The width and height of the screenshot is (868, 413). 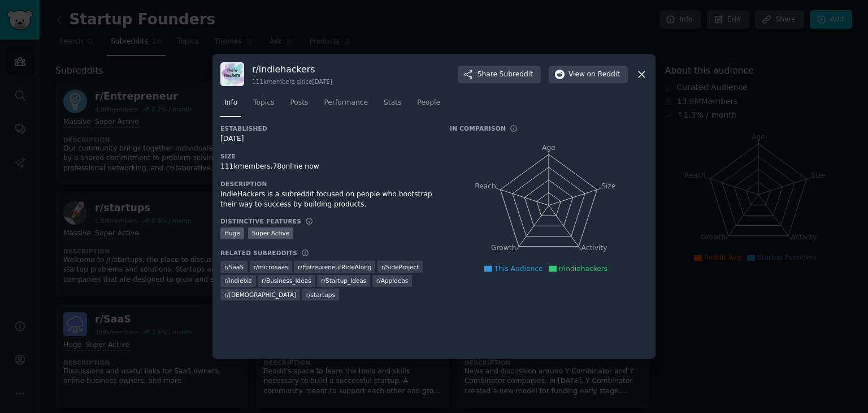 I want to click on span: r/ SideProject, so click(x=400, y=267).